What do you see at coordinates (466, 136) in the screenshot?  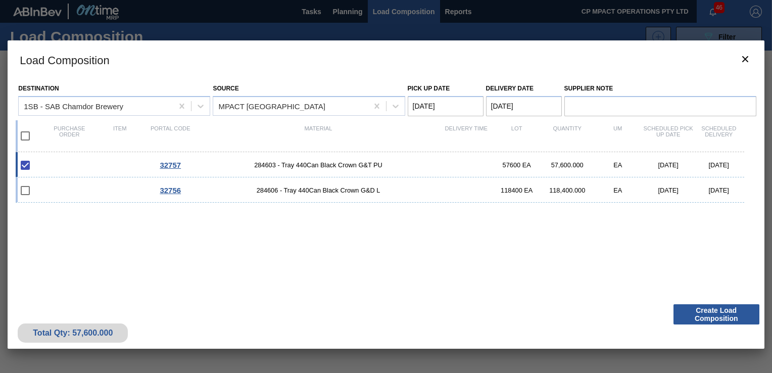 I see `div: Delivery Time` at bounding box center [466, 136].